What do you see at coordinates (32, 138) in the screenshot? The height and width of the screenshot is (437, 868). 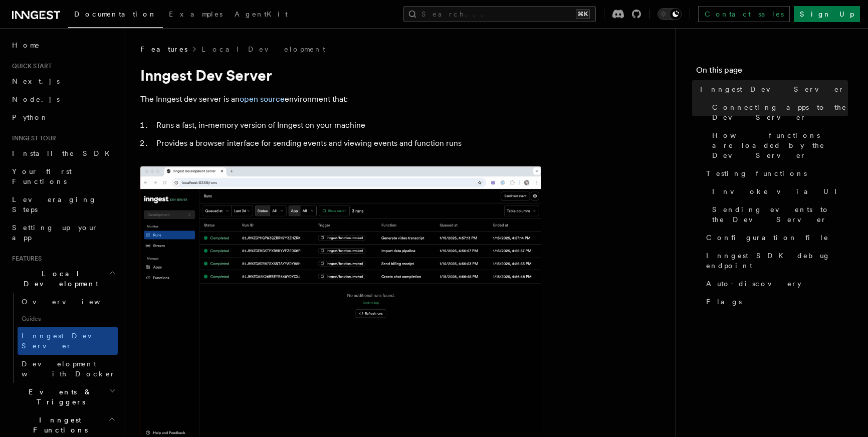 I see `span: Inngest tour` at bounding box center [32, 138].